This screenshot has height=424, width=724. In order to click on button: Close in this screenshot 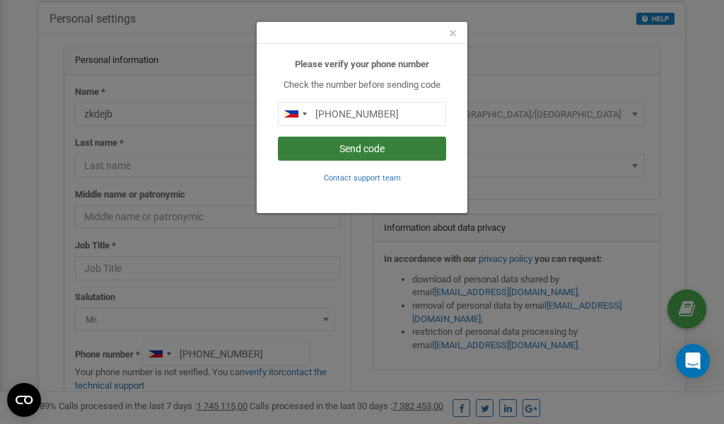, I will do `click(453, 33)`.